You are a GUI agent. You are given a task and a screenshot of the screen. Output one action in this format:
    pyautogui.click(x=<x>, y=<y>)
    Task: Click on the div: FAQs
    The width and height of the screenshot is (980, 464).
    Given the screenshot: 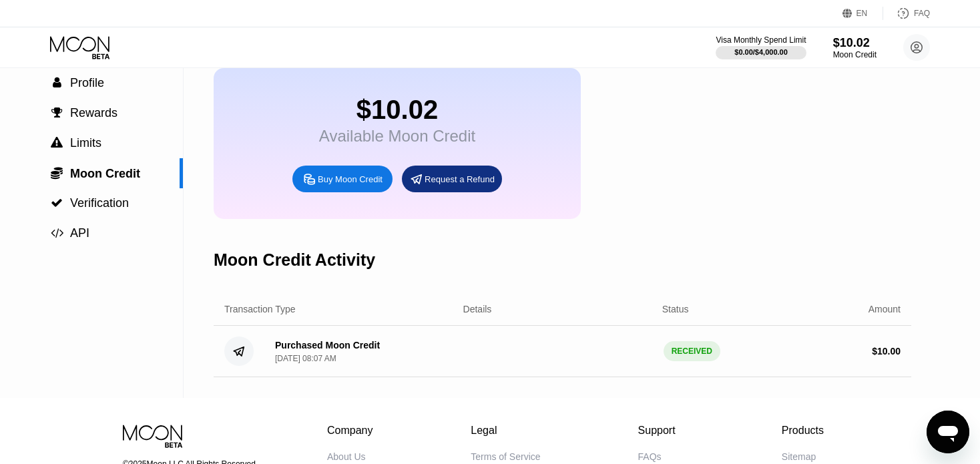 What is the action you would take?
    pyautogui.click(x=650, y=456)
    